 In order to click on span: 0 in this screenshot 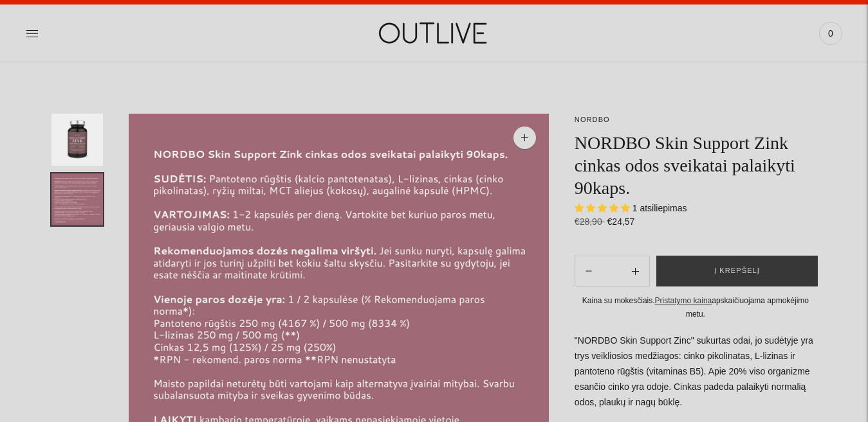, I will do `click(831, 33)`.